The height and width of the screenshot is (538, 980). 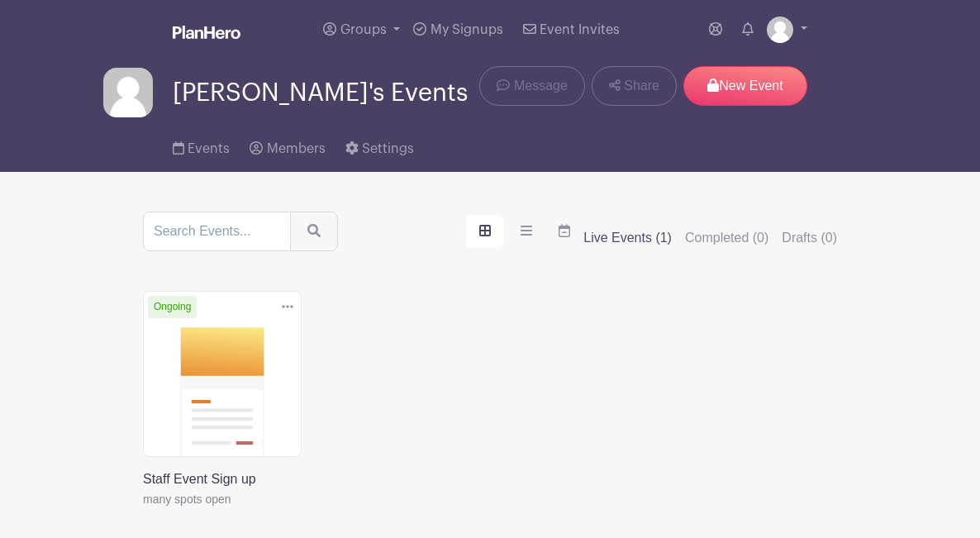 What do you see at coordinates (709, 238) in the screenshot?
I see `div: filters` at bounding box center [709, 238].